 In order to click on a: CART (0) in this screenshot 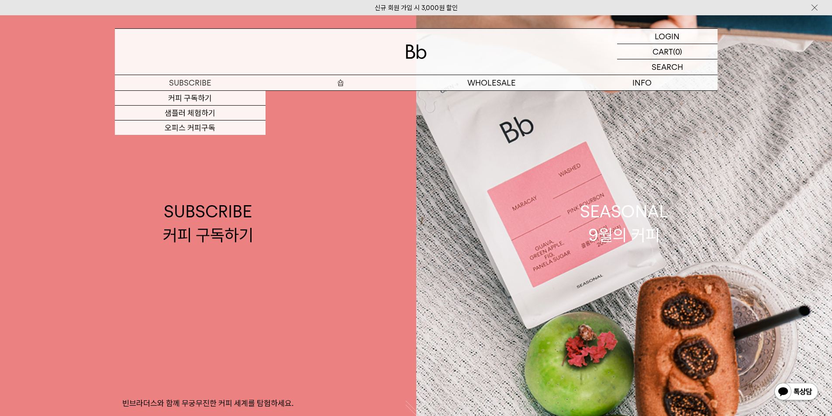, I will do `click(667, 52)`.